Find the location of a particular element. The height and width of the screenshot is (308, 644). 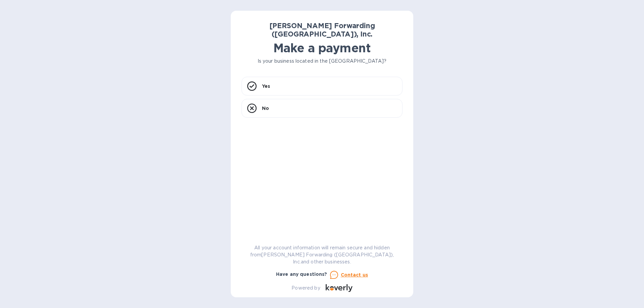

p: No is located at coordinates (266, 108).